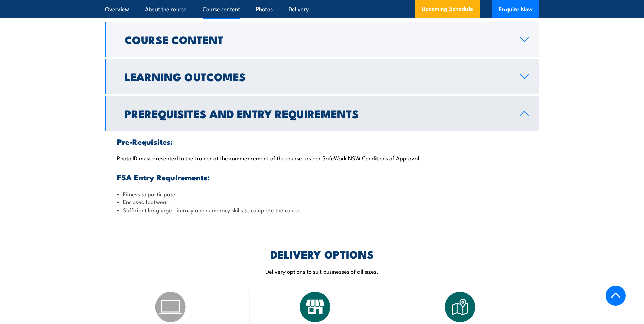  Describe the element at coordinates (322, 39) in the screenshot. I see `a: Course Content` at that location.